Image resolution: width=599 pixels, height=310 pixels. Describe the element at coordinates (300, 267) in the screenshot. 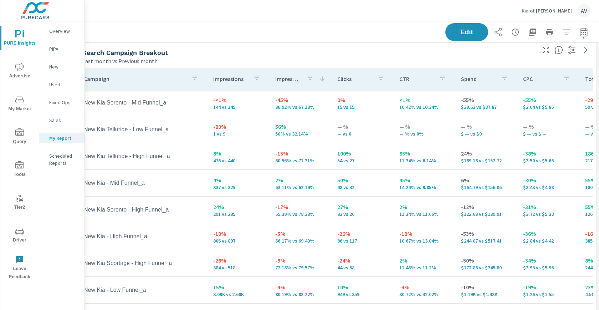

I see `p: 72.18% vs 79.57%` at that location.